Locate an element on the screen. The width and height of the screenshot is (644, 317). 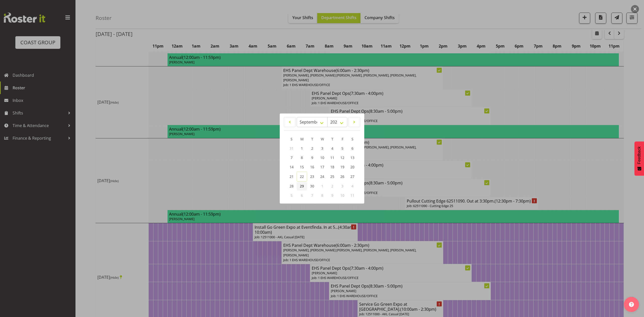
span: 22 is located at coordinates (302, 176).